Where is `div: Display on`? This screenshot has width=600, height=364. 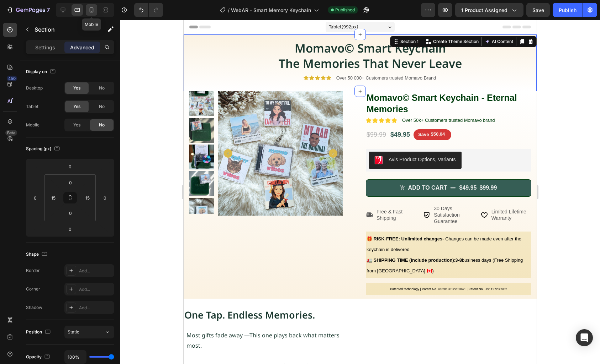 div: Display on is located at coordinates (41, 72).